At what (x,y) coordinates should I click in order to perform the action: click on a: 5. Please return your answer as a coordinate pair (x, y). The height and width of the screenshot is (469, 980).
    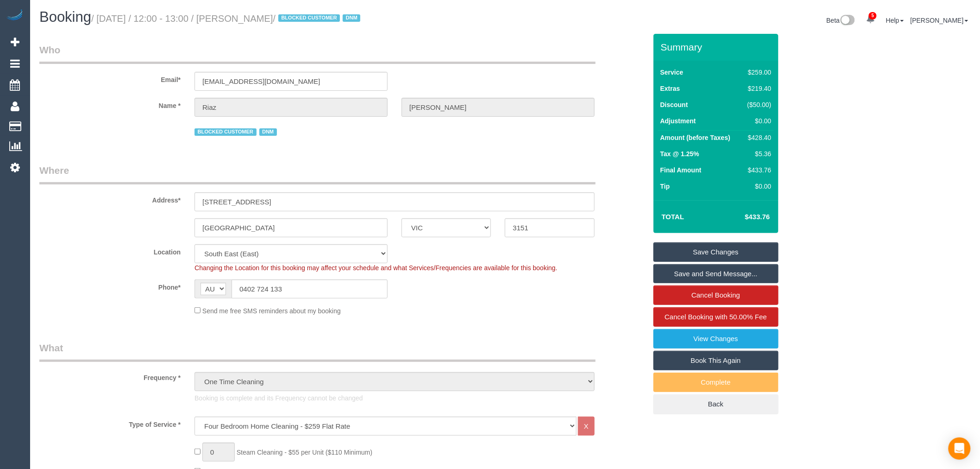
    Looking at the image, I should click on (870, 19).